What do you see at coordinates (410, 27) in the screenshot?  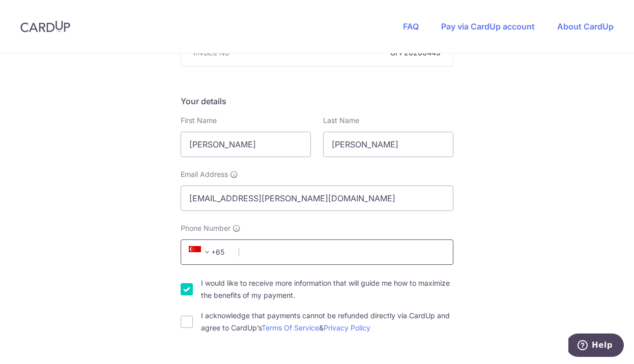 I see `a: FAQ` at bounding box center [410, 27].